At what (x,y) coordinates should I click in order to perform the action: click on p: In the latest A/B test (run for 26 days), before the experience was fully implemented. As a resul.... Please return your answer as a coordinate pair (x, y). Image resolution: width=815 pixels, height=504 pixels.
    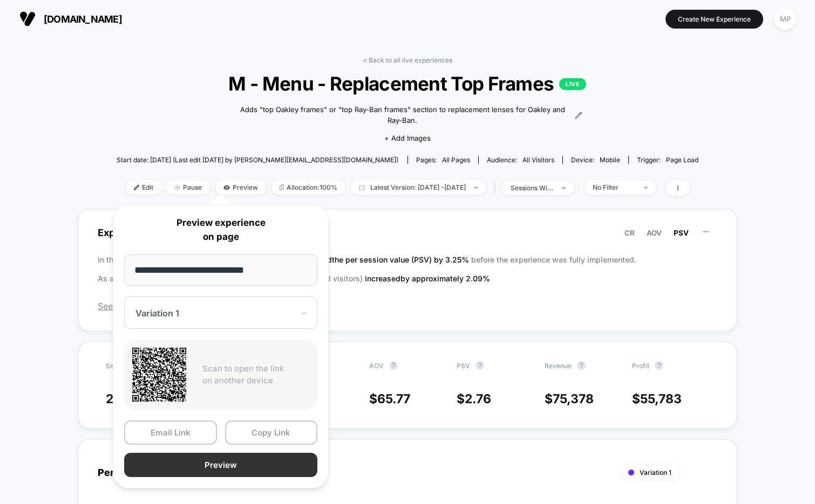
    Looking at the image, I should click on (408, 269).